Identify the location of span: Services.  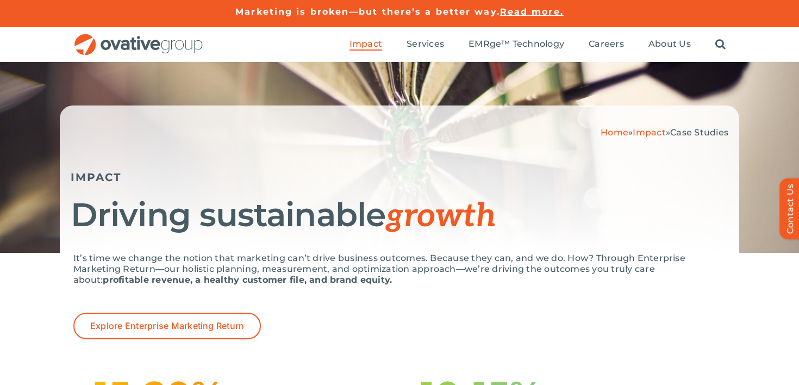
(425, 44).